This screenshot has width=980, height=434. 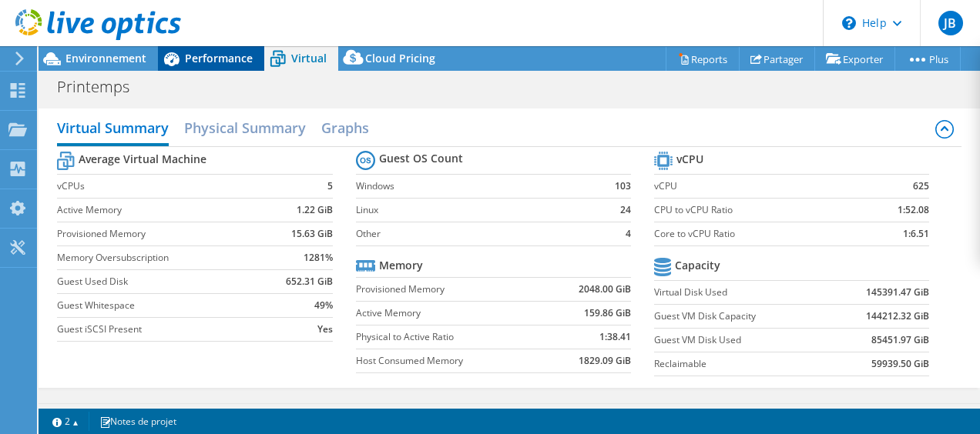 What do you see at coordinates (622, 186) in the screenshot?
I see `b: 103` at bounding box center [622, 186].